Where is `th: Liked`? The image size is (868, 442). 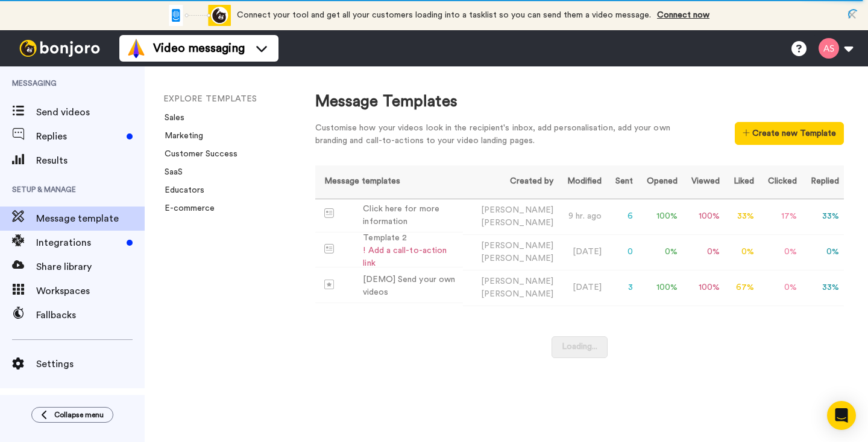
th: Liked is located at coordinates (741, 181).